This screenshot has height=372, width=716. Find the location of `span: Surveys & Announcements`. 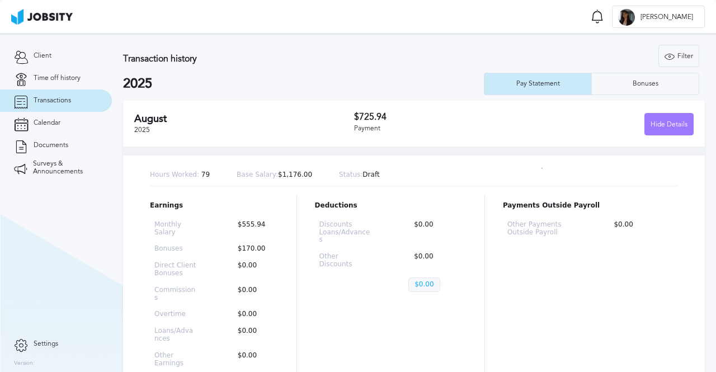

span: Surveys & Announcements is located at coordinates (65, 168).